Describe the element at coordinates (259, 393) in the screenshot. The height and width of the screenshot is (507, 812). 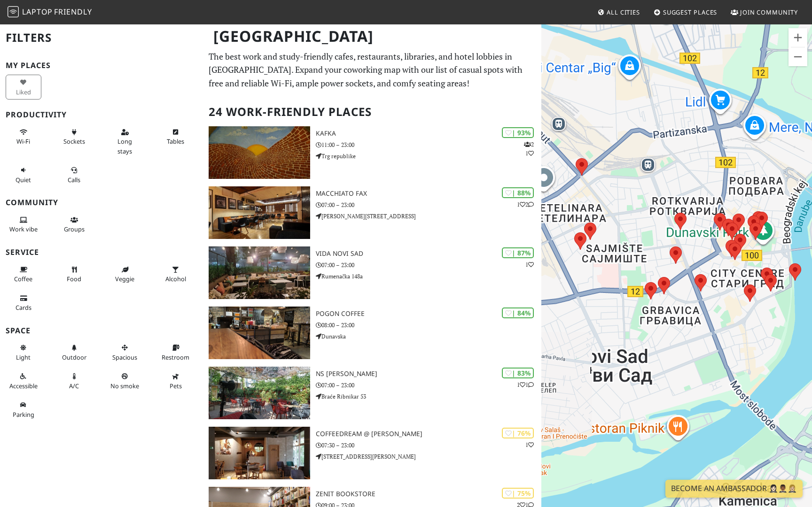
I see `img: NS Michelangelo` at that location.